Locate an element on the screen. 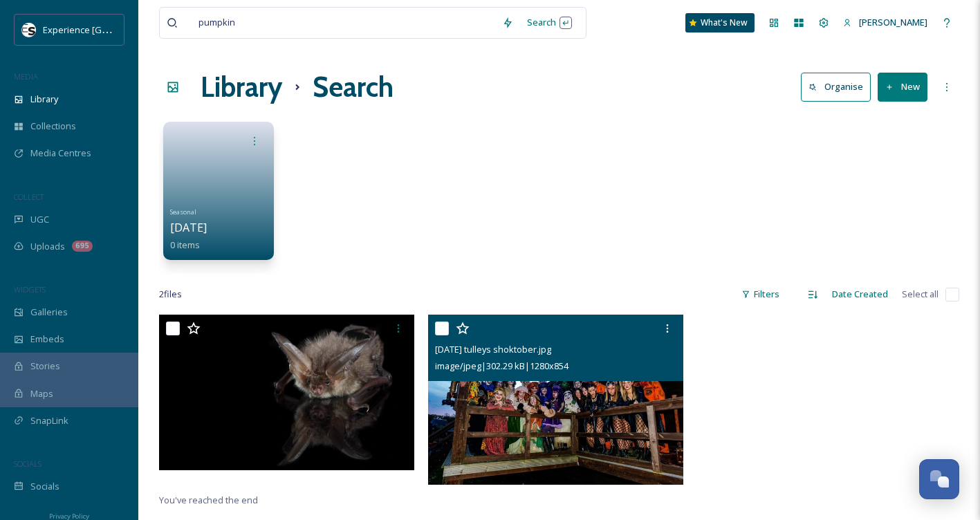 This screenshot has height=520, width=980. div: Date Created is located at coordinates (860, 294).